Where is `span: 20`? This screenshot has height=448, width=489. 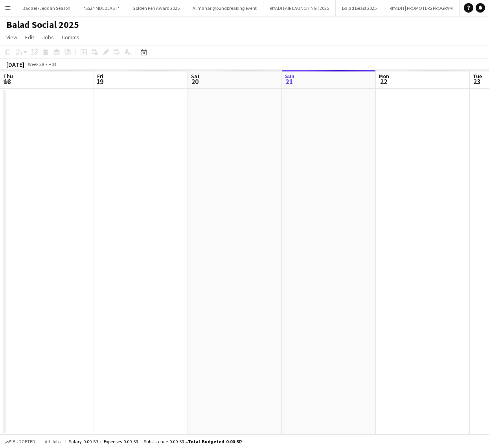
span: 20 is located at coordinates (195, 81).